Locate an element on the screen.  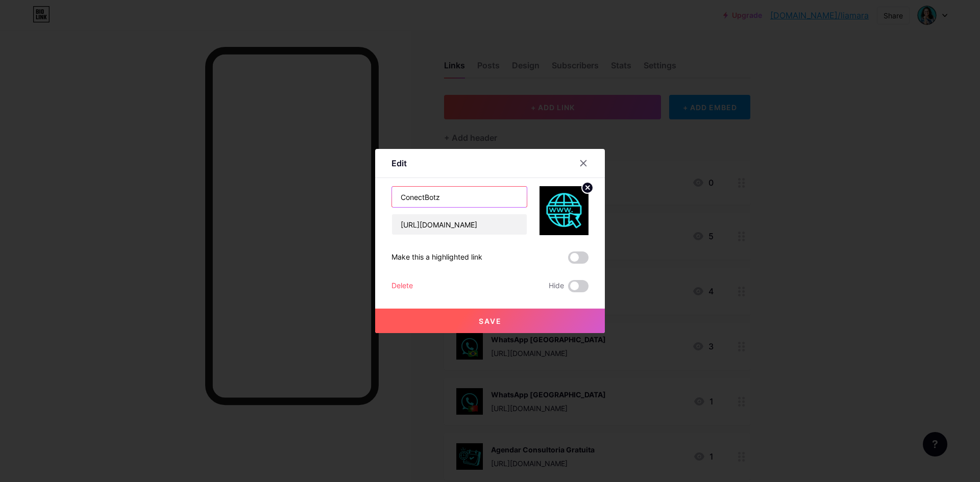
button: Save is located at coordinates (490, 321).